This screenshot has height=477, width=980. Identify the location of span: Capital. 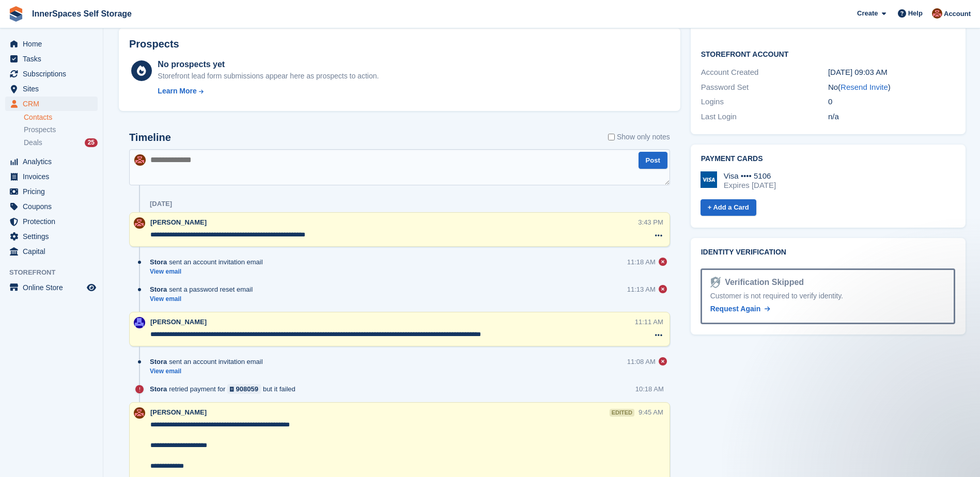
(54, 251).